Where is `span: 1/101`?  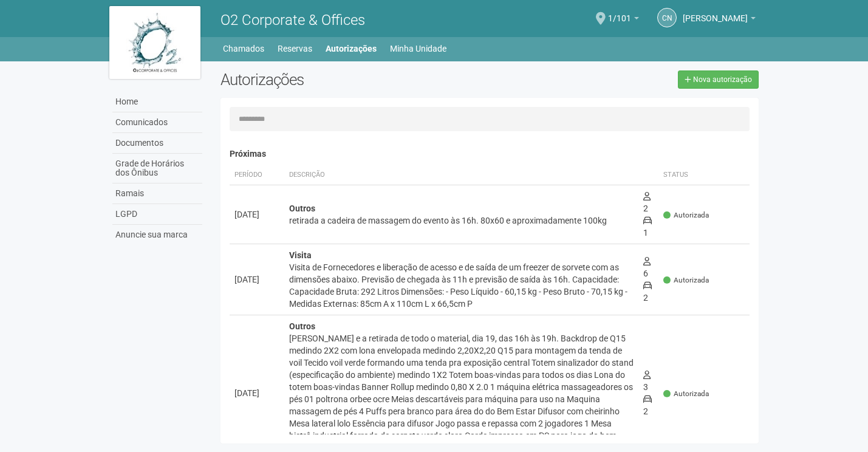 span: 1/101 is located at coordinates (619, 12).